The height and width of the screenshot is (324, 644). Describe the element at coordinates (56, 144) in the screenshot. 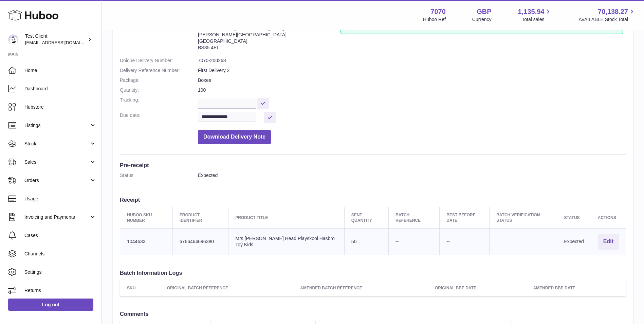

I see `span: Stock` at that location.